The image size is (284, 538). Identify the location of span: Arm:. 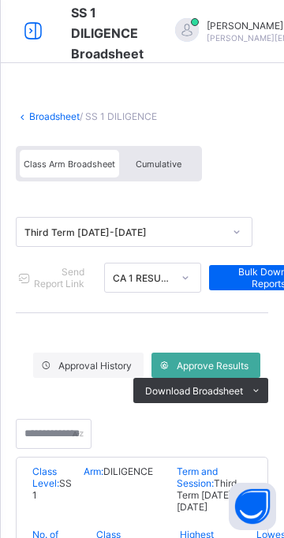
(93, 471).